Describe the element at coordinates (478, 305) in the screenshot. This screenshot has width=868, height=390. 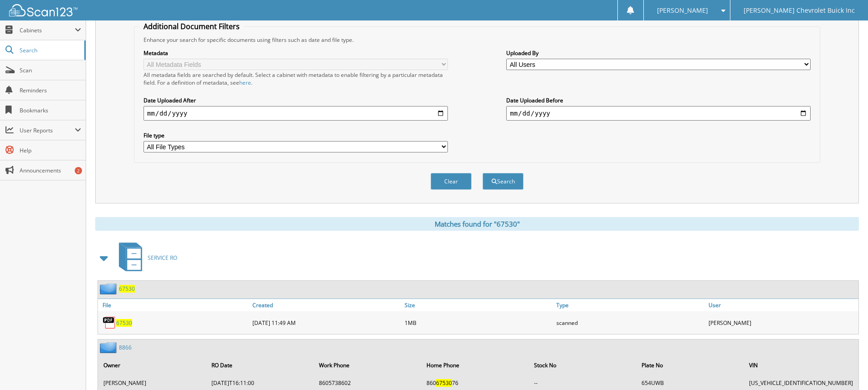
I see `a: Size` at that location.